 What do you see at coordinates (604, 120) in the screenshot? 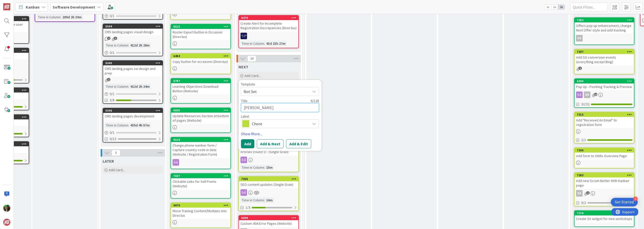
I see `div: 7315Add "Received An Email" to registration form` at bounding box center [604, 120].